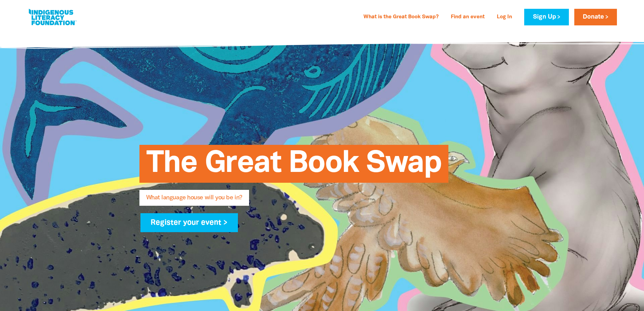 The height and width of the screenshot is (311, 644). Describe the element at coordinates (467, 17) in the screenshot. I see `a: Find an event` at that location.